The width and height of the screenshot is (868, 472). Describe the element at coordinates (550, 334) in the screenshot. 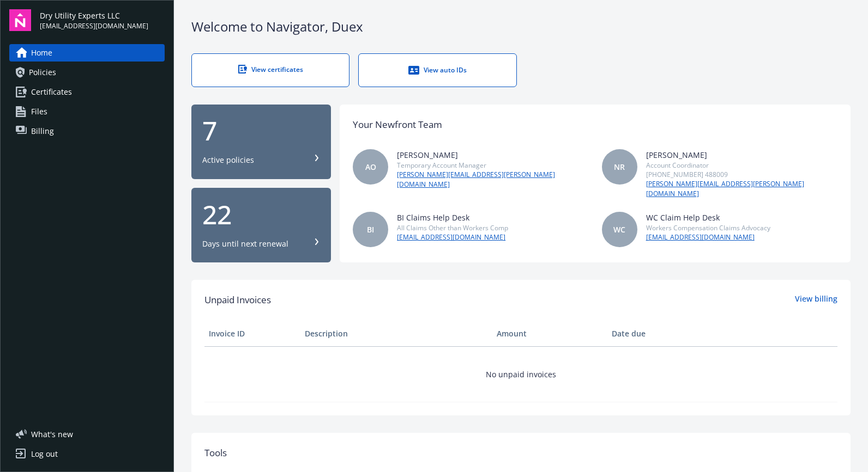

I see `th: Amount` at that location.